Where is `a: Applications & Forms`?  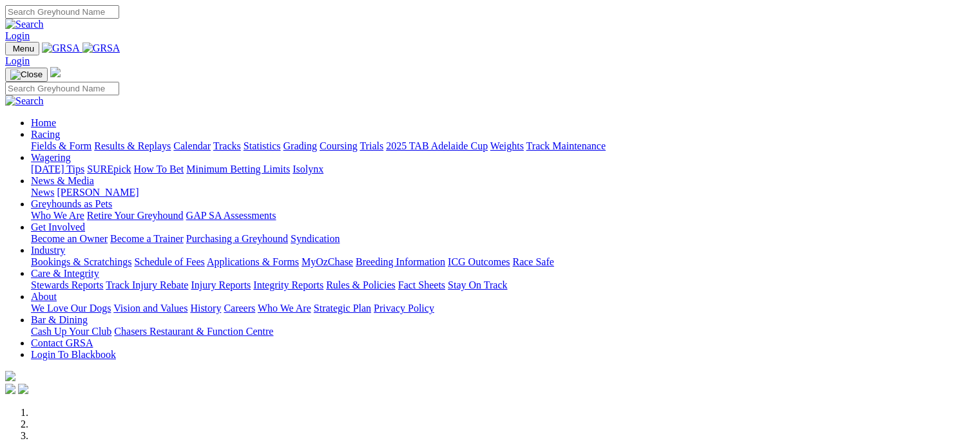
a: Applications & Forms is located at coordinates (252, 262).